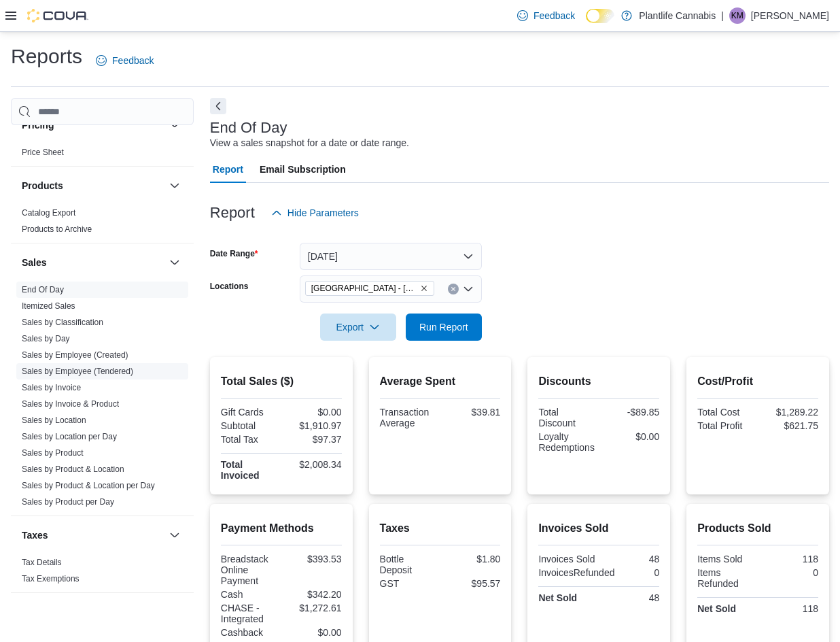  What do you see at coordinates (444, 327) in the screenshot?
I see `span: Run Report` at bounding box center [444, 327].